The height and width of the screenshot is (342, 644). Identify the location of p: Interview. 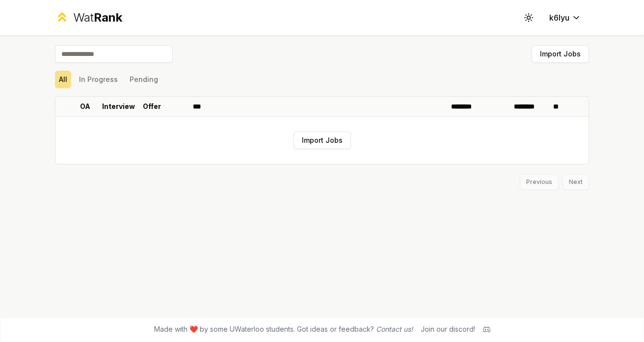
(118, 106).